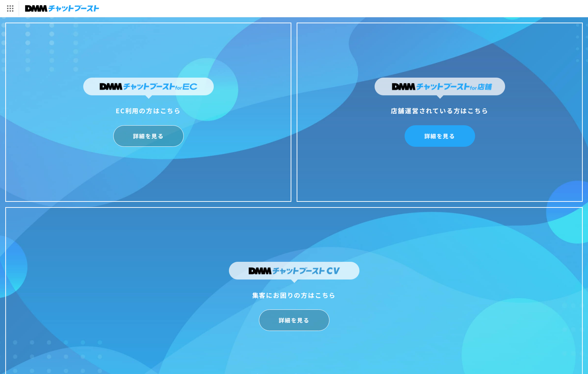 The image size is (588, 374). Describe the element at coordinates (440, 88) in the screenshot. I see `img: DMMチャットブーストfor店舗` at that location.